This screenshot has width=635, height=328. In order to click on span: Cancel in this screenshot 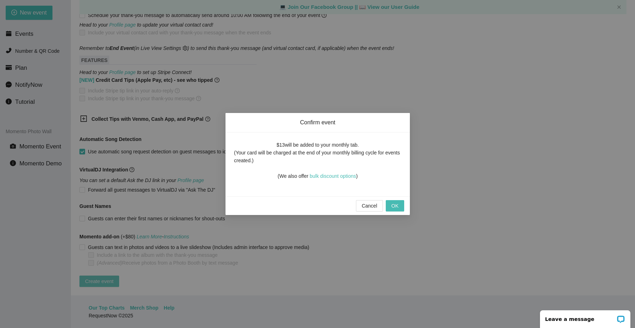, I will do `click(369, 206)`.